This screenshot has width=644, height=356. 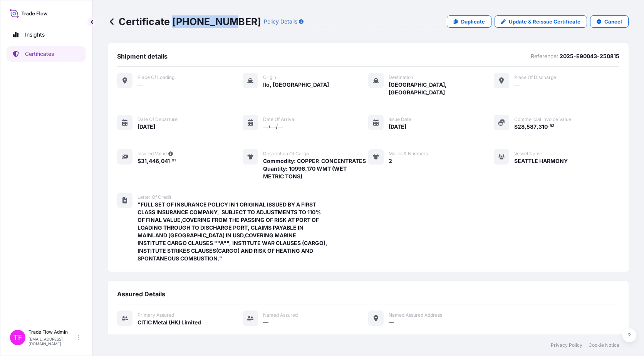 I want to click on p: Reference:, so click(x=544, y=56).